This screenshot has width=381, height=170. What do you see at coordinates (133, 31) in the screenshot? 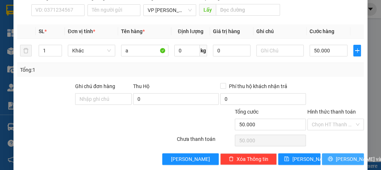
I see `span: Tên hàng` at bounding box center [133, 31].